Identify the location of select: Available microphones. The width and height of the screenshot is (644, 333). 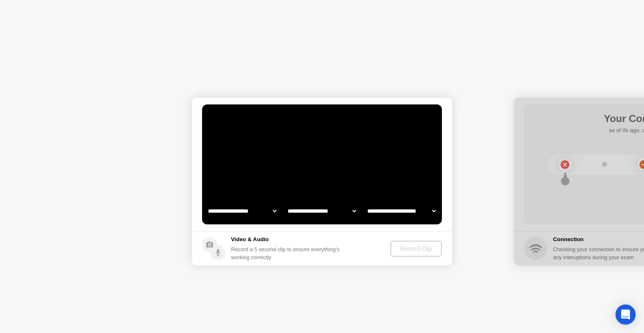
(401, 211).